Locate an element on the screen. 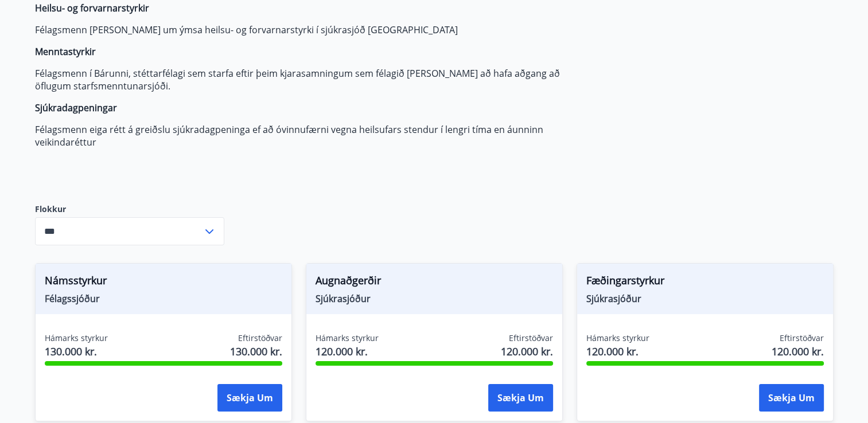 The image size is (868, 423). label: Flokkur is located at coordinates (129, 209).